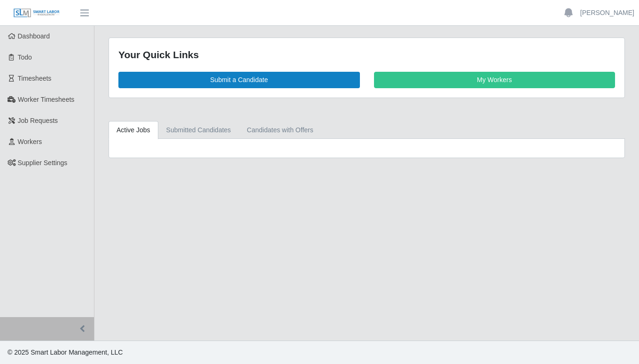 The height and width of the screenshot is (364, 639). I want to click on span: Worker Timesheets, so click(46, 100).